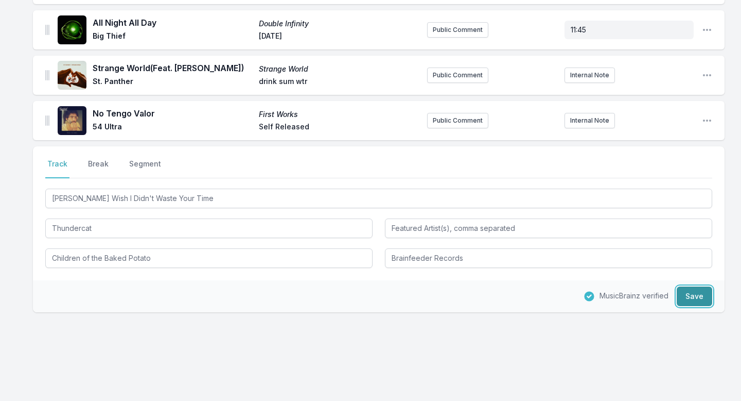 The width and height of the screenshot is (741, 401). What do you see at coordinates (379, 198) in the screenshot?
I see `input: Track Title` at bounding box center [379, 198].